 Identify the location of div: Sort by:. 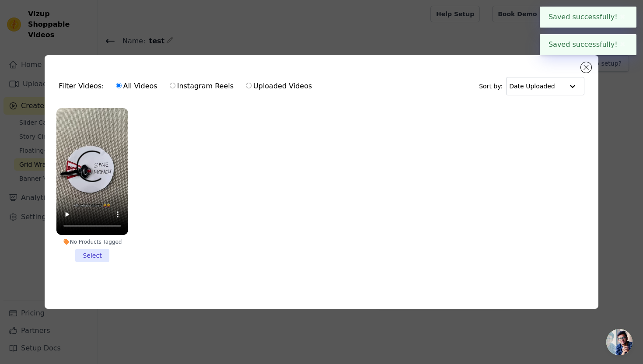
(531, 86).